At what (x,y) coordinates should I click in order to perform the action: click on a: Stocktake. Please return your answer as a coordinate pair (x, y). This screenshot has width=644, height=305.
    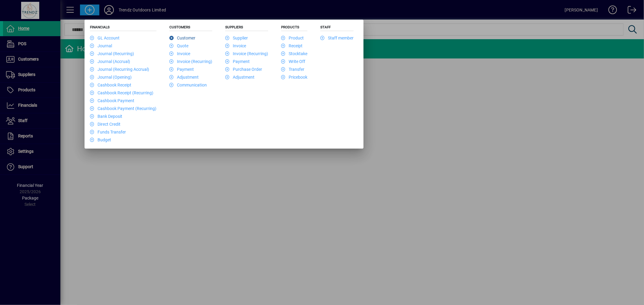
    Looking at the image, I should click on (294, 54).